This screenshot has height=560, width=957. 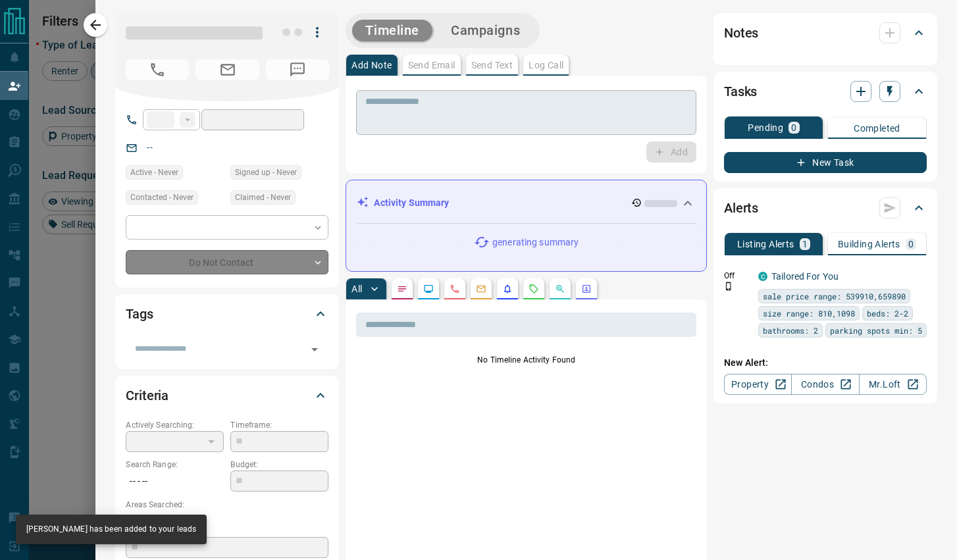 I want to click on button: Open, so click(x=315, y=350).